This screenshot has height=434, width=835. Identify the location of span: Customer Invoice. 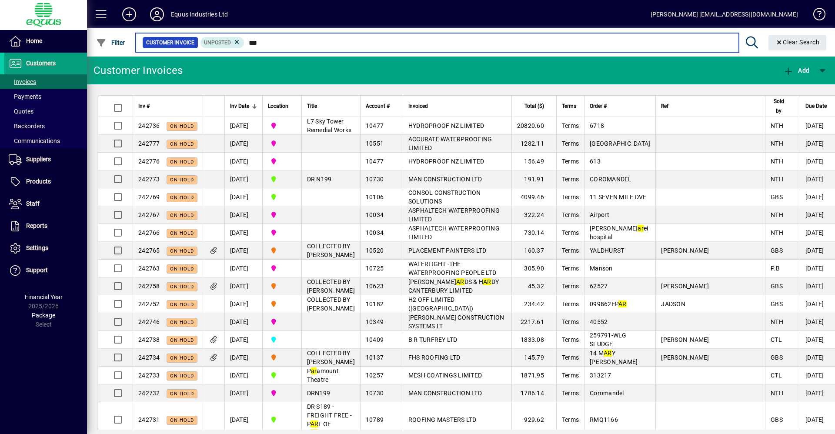
(170, 43).